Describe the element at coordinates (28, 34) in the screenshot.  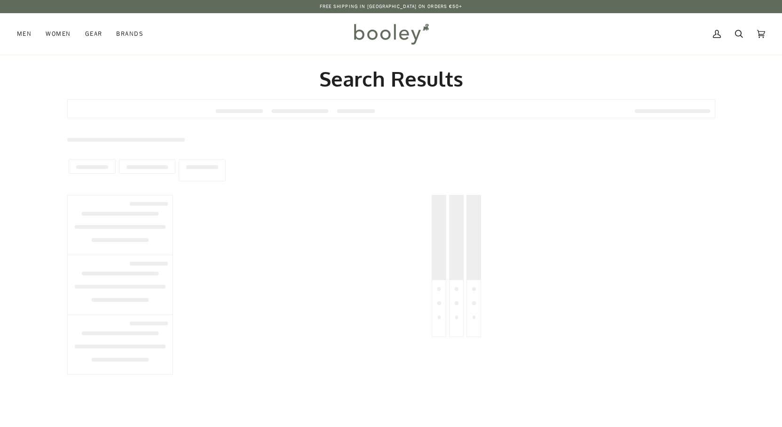
I see `a: Men` at that location.